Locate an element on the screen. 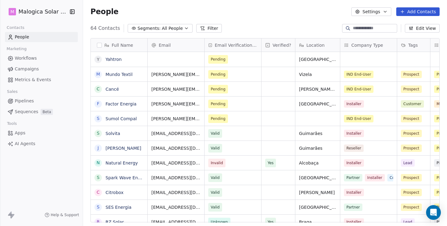 The height and width of the screenshot is (226, 447). a: Yahtron is located at coordinates (113, 59).